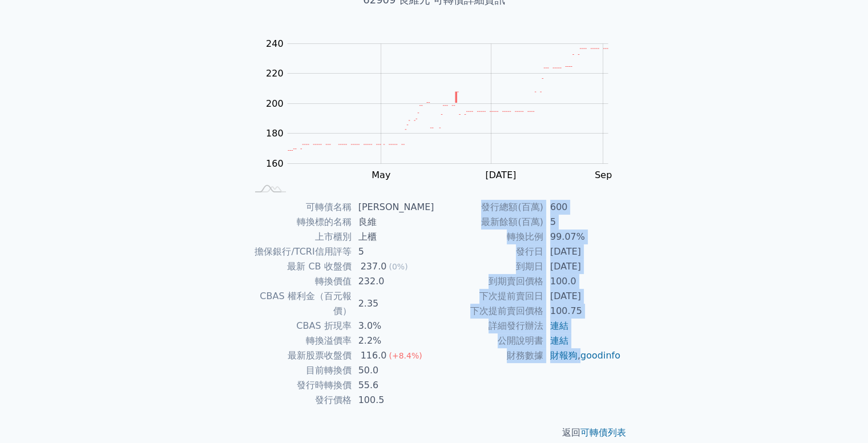  Describe the element at coordinates (299, 222) in the screenshot. I see `td: 轉換標的名稱` at that location.